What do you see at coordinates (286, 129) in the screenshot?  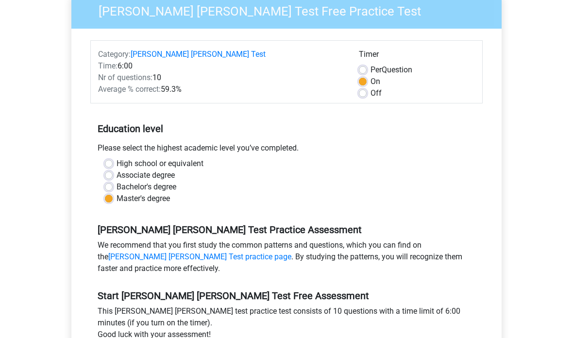 I see `h5: Education level` at bounding box center [286, 129].